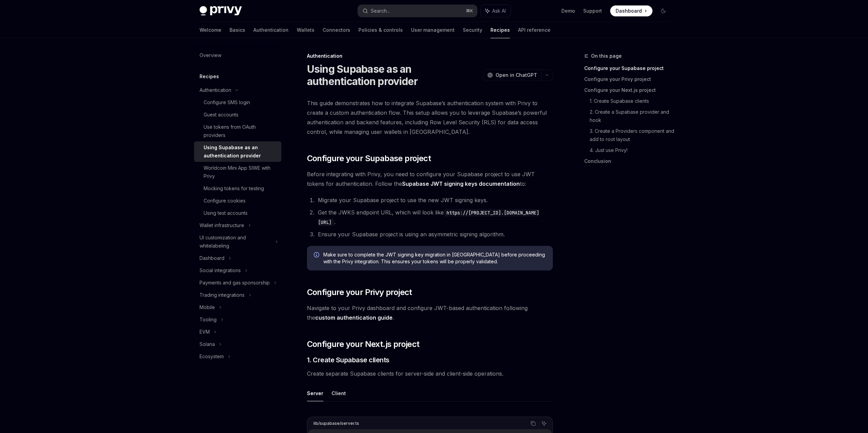 This screenshot has width=868, height=433. I want to click on li: Get the JWKS endpoint URL, which will look like ., so click(434, 217).